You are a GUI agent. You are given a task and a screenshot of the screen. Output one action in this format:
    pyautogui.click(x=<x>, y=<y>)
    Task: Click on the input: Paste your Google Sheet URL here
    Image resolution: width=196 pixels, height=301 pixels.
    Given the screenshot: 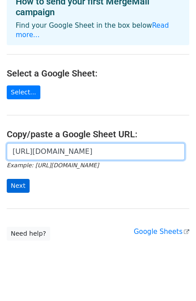 What is the action you would take?
    pyautogui.click(x=95, y=152)
    